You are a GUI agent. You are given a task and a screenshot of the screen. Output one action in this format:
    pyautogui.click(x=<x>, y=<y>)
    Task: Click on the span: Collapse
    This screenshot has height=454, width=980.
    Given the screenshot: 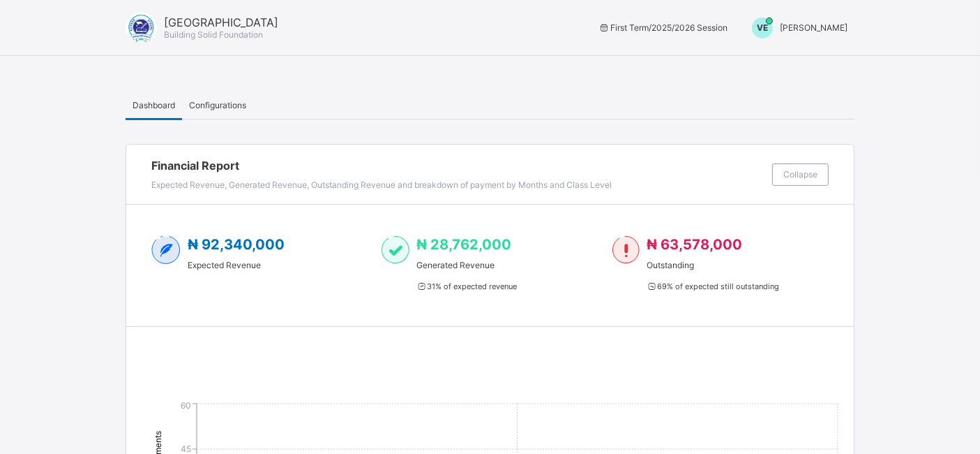 What is the action you would take?
    pyautogui.click(x=801, y=174)
    